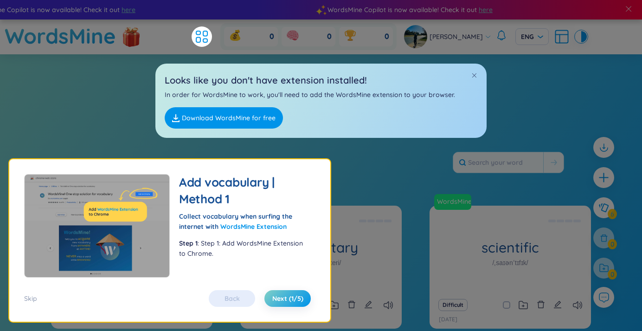  Describe the element at coordinates (498, 162) in the screenshot. I see `input: Search your word` at that location.